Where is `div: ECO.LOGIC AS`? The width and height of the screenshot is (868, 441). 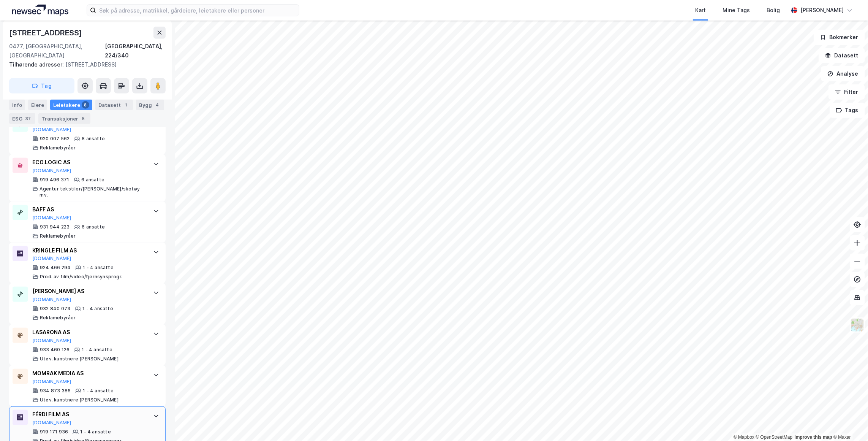 div: ECO.LOGIC AS is located at coordinates (89, 163).